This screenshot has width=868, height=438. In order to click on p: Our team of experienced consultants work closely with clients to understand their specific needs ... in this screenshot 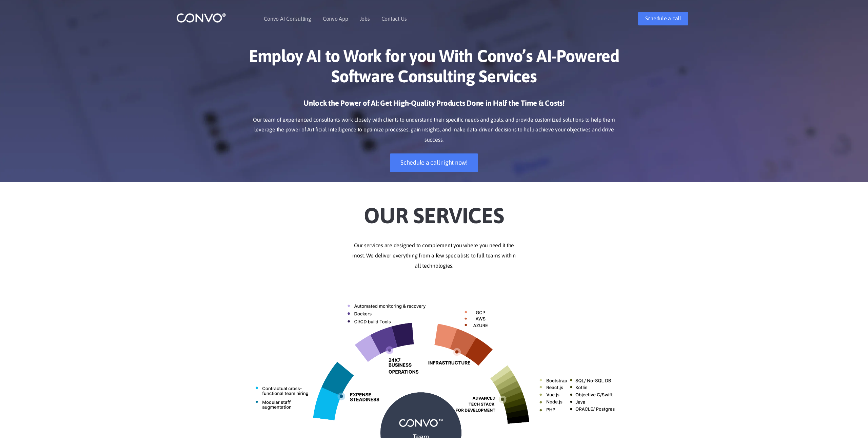, I will do `click(434, 130)`.